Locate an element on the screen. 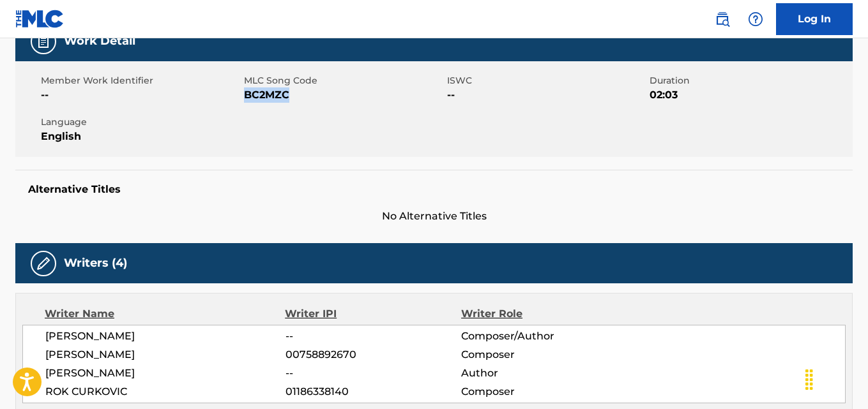 This screenshot has width=868, height=409. div: Writer Name is located at coordinates (165, 314).